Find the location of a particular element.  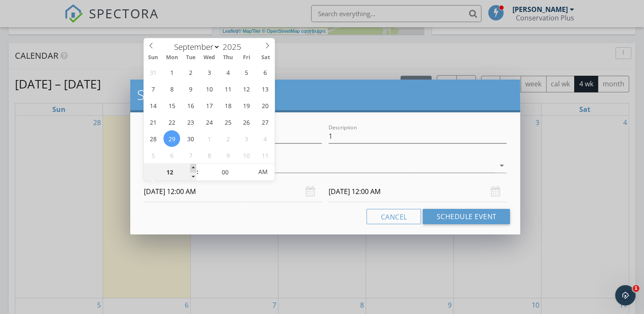

h2: Schedule Event is located at coordinates (325, 95).